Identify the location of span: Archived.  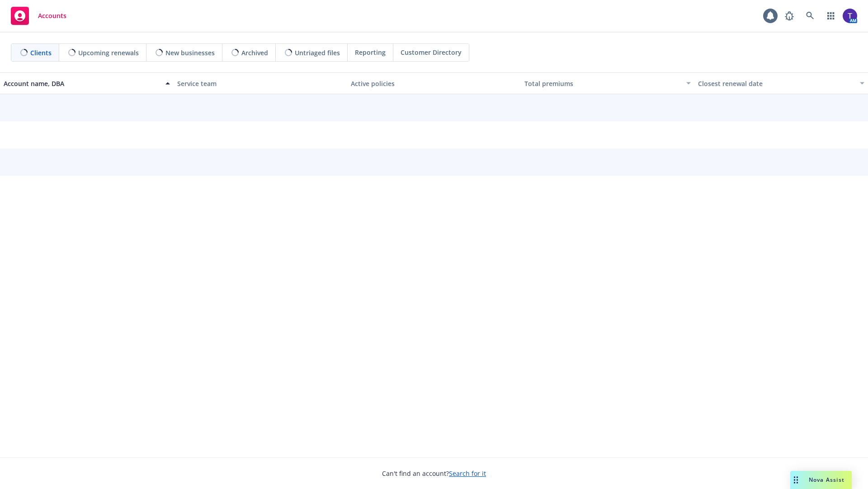
(254, 53).